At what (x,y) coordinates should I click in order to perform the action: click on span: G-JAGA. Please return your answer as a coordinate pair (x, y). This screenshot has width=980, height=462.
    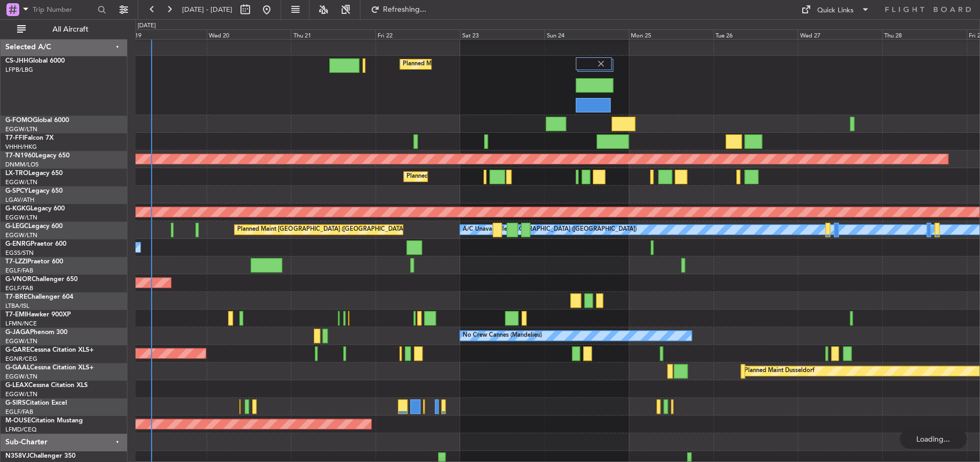
    Looking at the image, I should click on (18, 333).